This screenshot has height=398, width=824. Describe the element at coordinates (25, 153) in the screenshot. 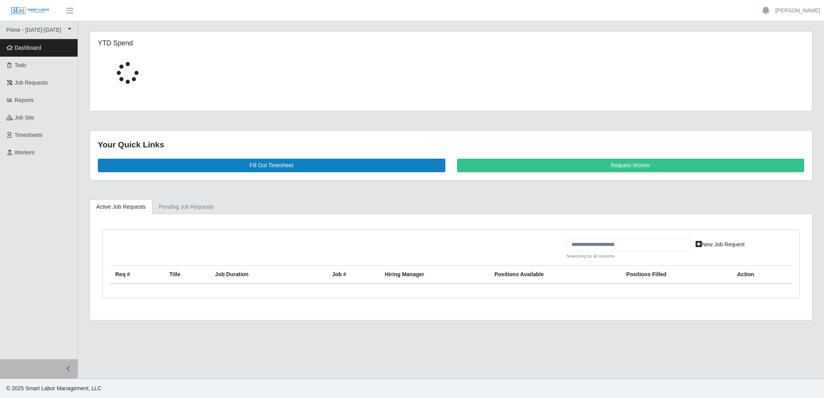

I see `span: Workers` at that location.